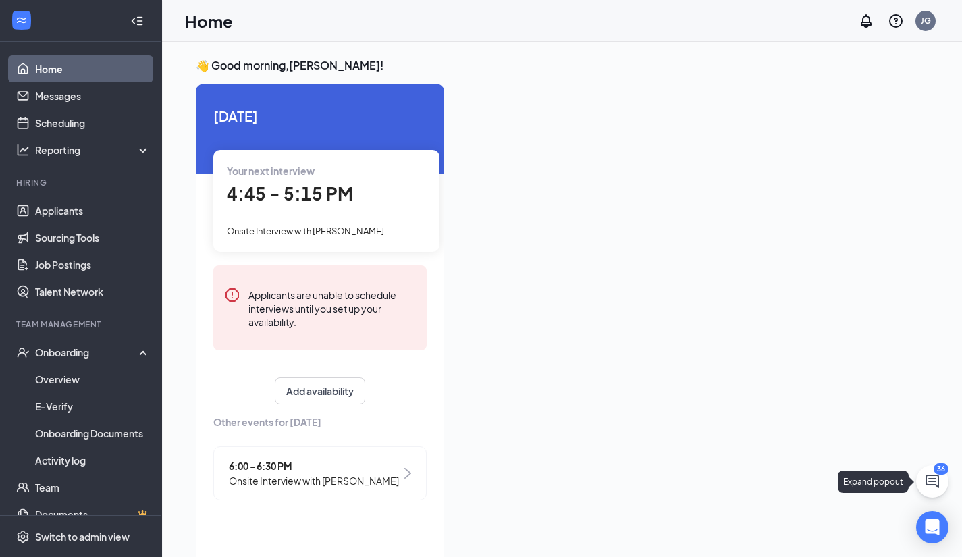 The image size is (962, 557). I want to click on a: Applicants, so click(93, 211).